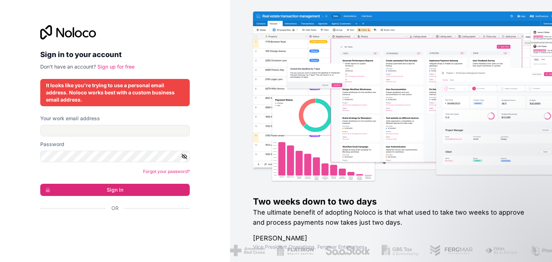 This screenshot has width=552, height=262. I want to click on label: Password, so click(52, 144).